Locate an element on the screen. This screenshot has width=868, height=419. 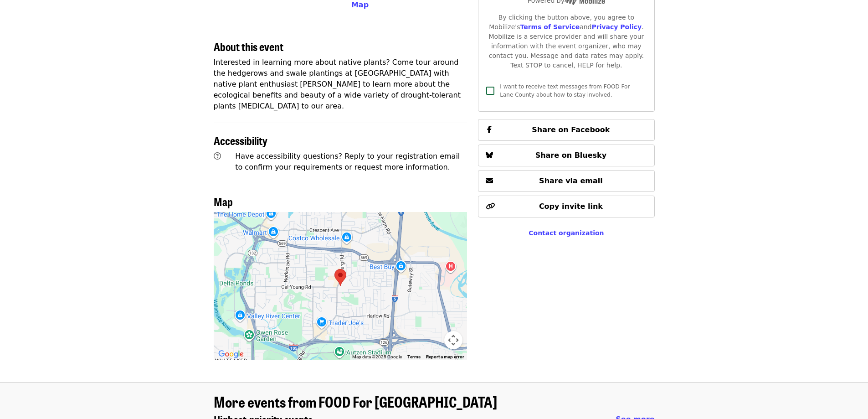
span: I want to receive text messages from FOOD For Lane County about how to stay involved. is located at coordinates (564, 91).